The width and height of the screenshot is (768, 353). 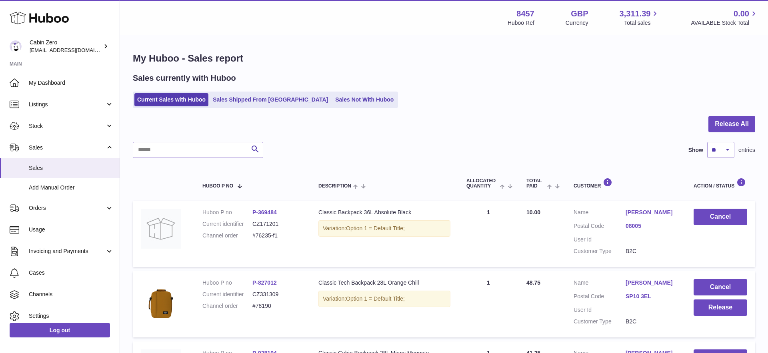 What do you see at coordinates (71, 294) in the screenshot?
I see `span: Channels` at bounding box center [71, 294].